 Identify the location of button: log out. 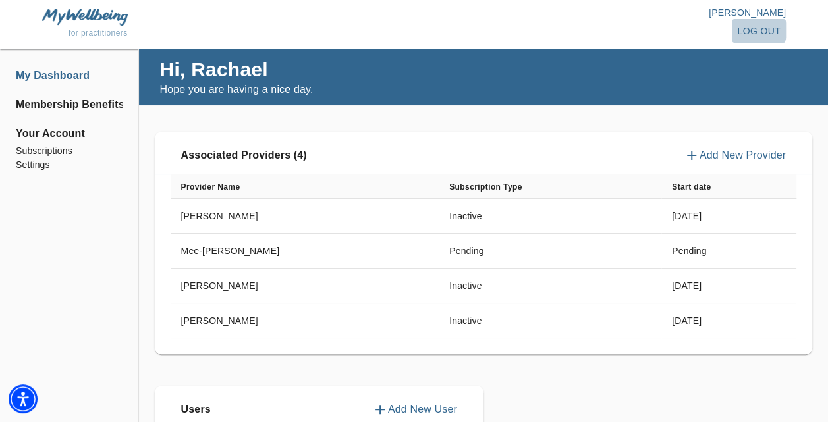
(759, 31).